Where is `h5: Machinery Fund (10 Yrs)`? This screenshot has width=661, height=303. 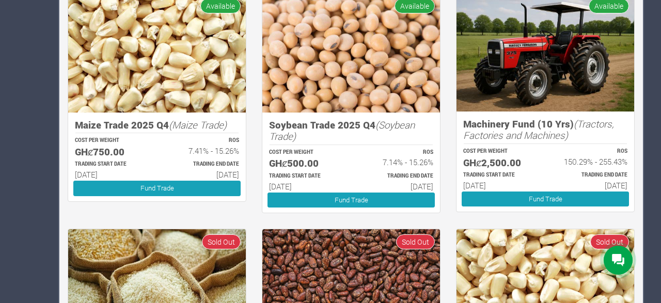 h5: Machinery Fund (10 Yrs) is located at coordinates (545, 130).